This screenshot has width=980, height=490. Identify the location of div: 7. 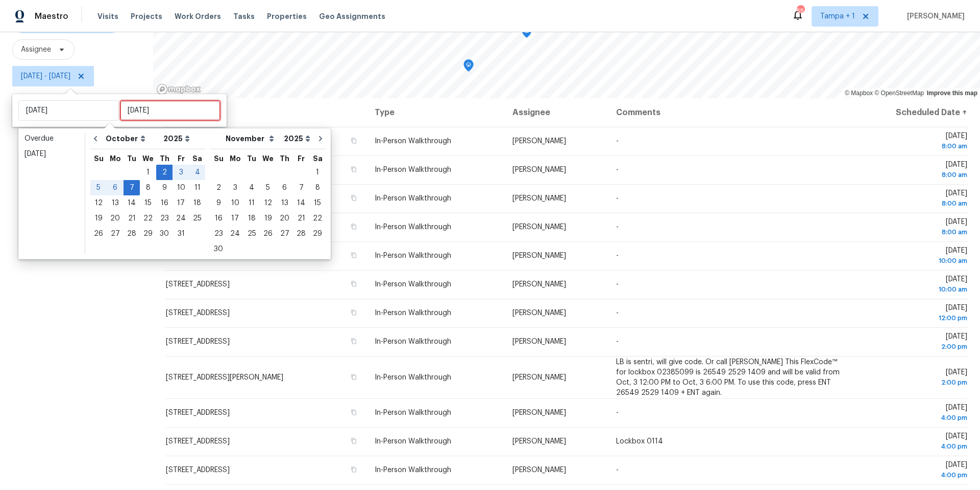
(301, 188).